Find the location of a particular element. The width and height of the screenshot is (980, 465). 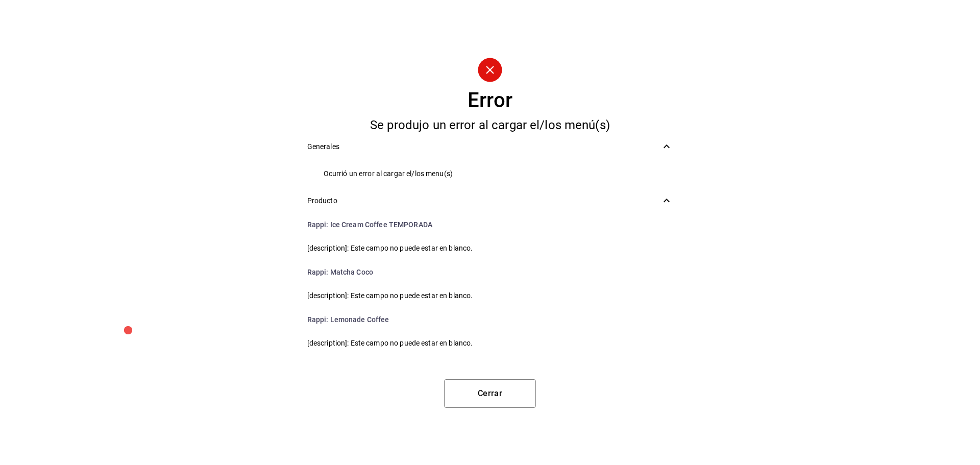

span: Generales is located at coordinates (484, 146).